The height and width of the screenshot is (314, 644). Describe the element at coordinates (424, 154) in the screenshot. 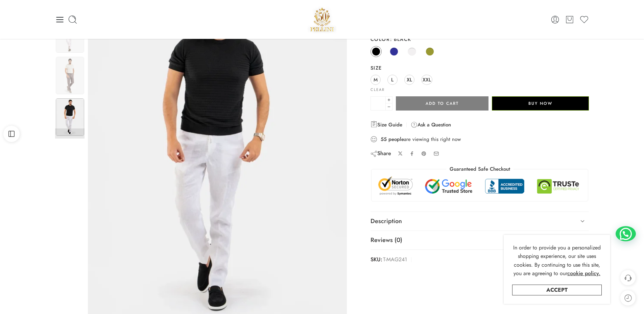

I see `a: Pin on Pinterest` at that location.